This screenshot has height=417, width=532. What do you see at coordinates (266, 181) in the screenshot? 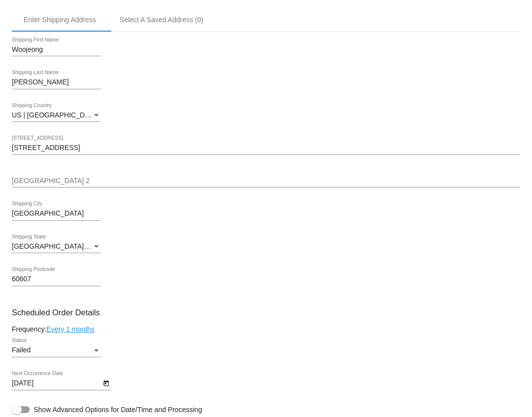
I see `input: Shipping Street 2` at bounding box center [266, 181].